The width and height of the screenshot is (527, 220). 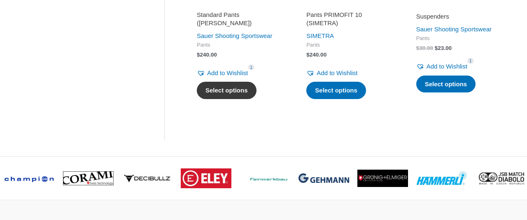 I want to click on a: Pants PRIMOFIT 10 (SIMETRA), so click(x=350, y=20).